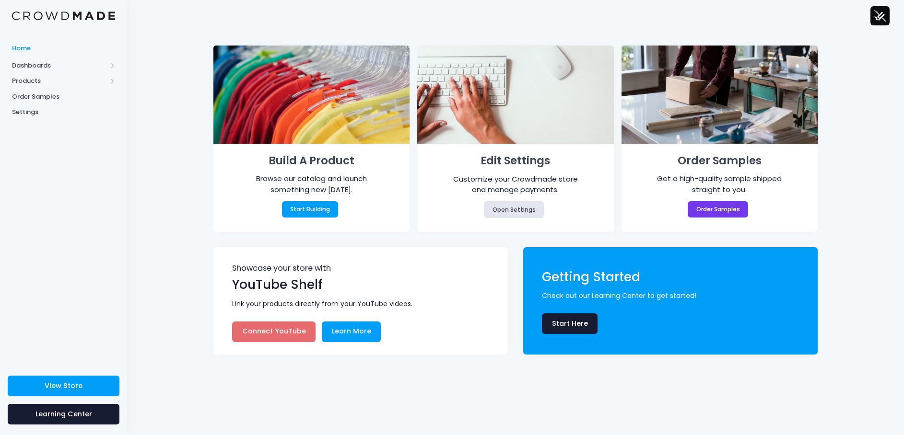 The image size is (904, 435). What do you see at coordinates (363, 304) in the screenshot?
I see `span: Link your products directly from your YouTube videos.` at bounding box center [363, 304].